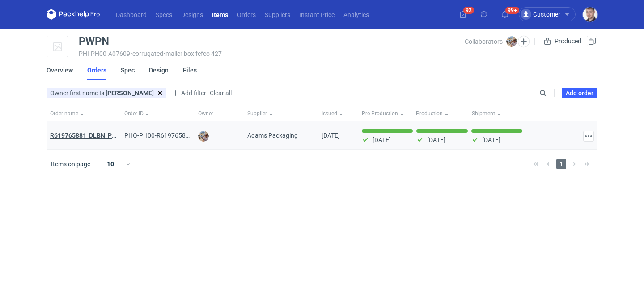 The image size is (644, 299). Describe the element at coordinates (192, 54) in the screenshot. I see `span: • mailer box fefco 427` at that location.